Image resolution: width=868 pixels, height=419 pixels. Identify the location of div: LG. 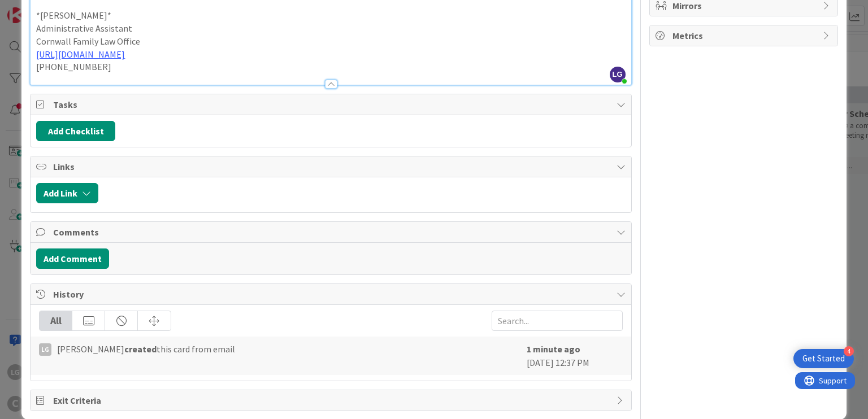
(45, 349).